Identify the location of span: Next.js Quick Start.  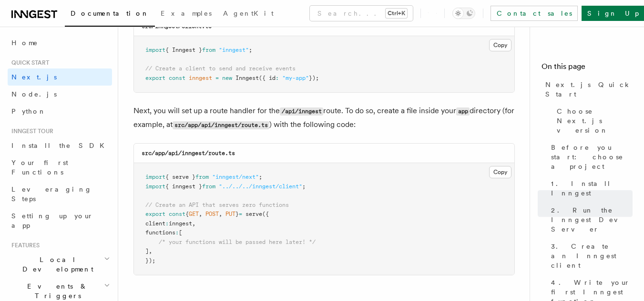
(588, 90).